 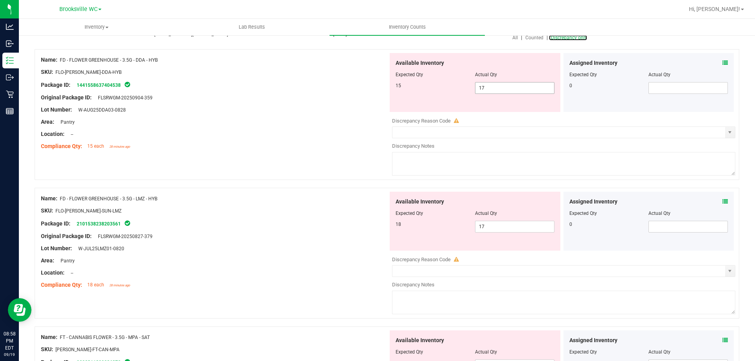 I want to click on span: 15, so click(x=398, y=86).